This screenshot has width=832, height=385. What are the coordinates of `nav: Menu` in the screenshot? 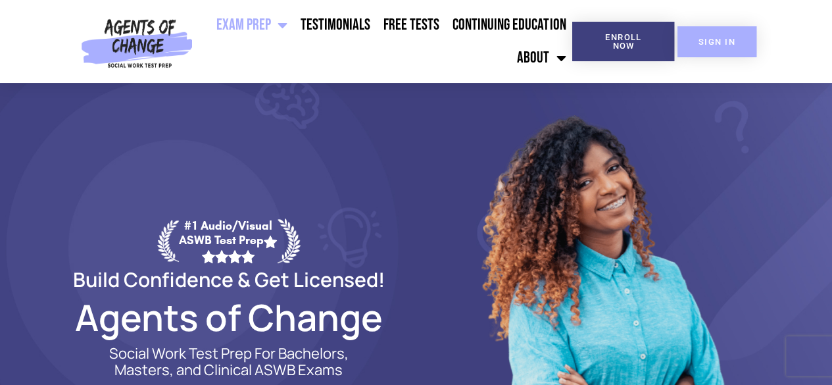 It's located at (385, 41).